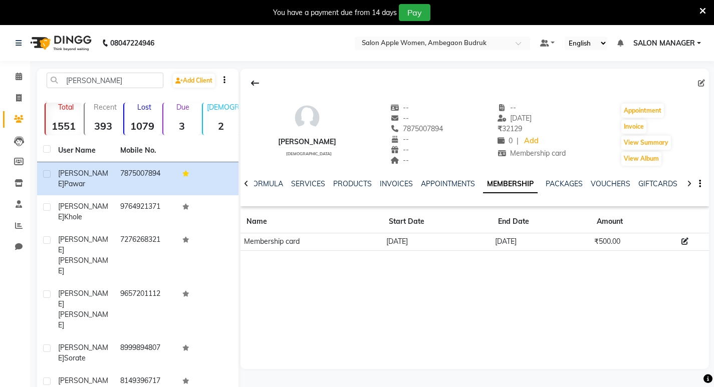 This screenshot has width=714, height=387. Describe the element at coordinates (75, 184) in the screenshot. I see `span: Pawar` at that location.